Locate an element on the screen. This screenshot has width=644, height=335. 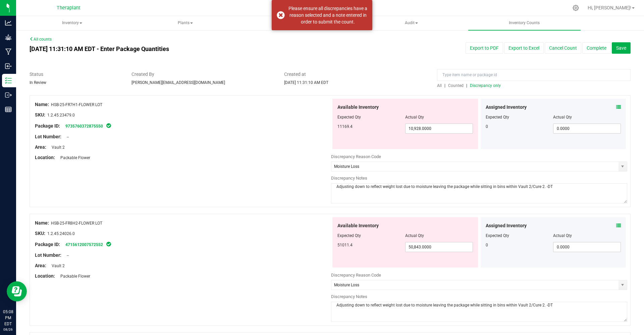
a: 4715612007572552 is located at coordinates (84, 245).